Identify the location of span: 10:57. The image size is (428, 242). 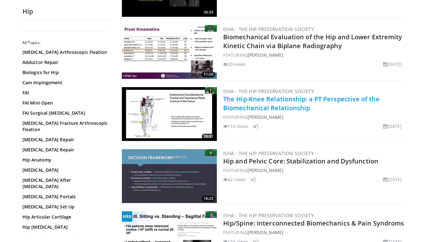
(208, 136).